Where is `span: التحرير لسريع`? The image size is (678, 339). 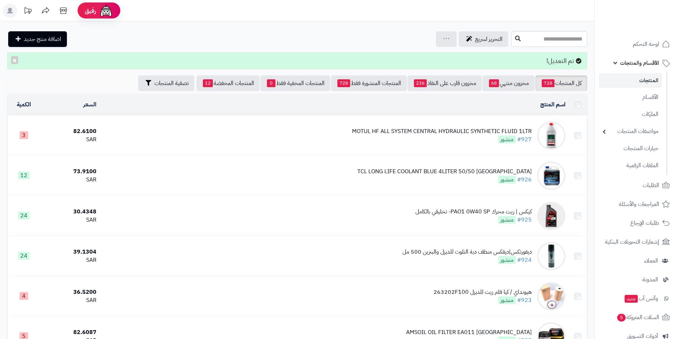
span: التحرير لسريع is located at coordinates (488, 39).